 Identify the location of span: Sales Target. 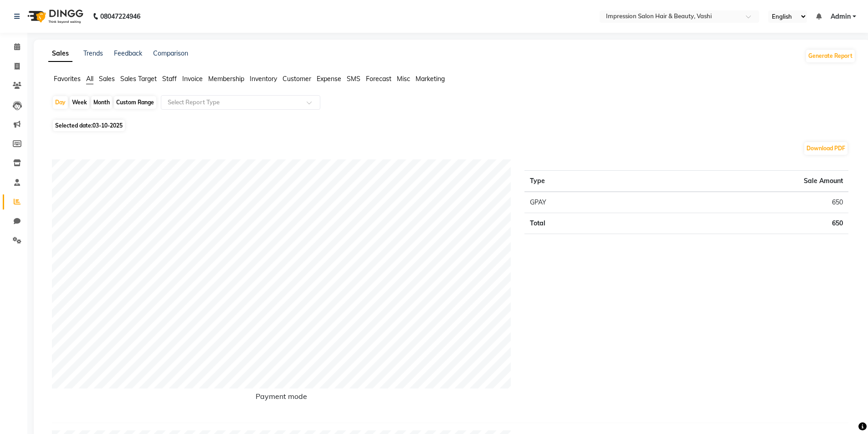
(139, 79).